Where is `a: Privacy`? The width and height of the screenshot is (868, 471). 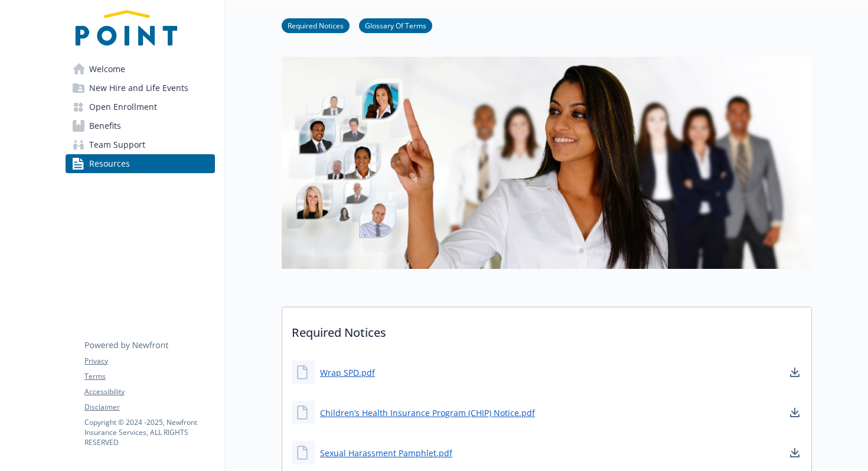
a: Privacy is located at coordinates (150, 361).